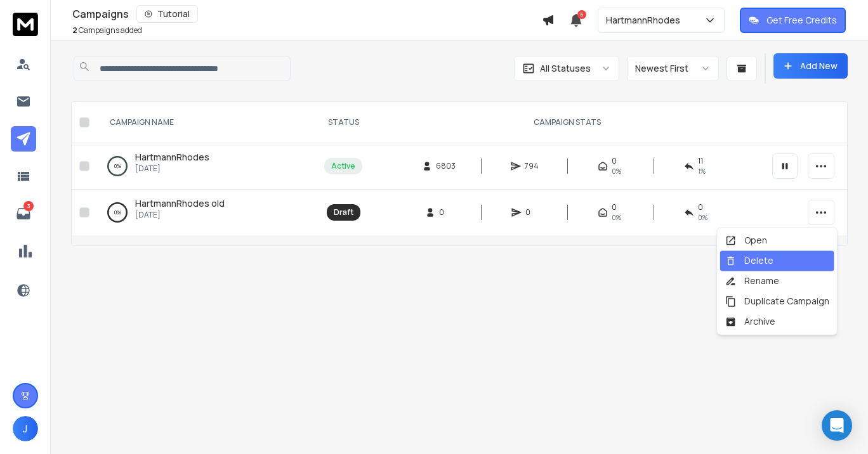 The width and height of the screenshot is (868, 454). What do you see at coordinates (307, 14) in the screenshot?
I see `div: Campaigns` at bounding box center [307, 14].